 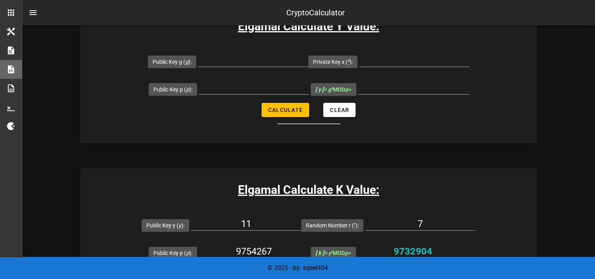 What do you see at coordinates (339, 110) in the screenshot?
I see `span: Clear` at bounding box center [339, 110].